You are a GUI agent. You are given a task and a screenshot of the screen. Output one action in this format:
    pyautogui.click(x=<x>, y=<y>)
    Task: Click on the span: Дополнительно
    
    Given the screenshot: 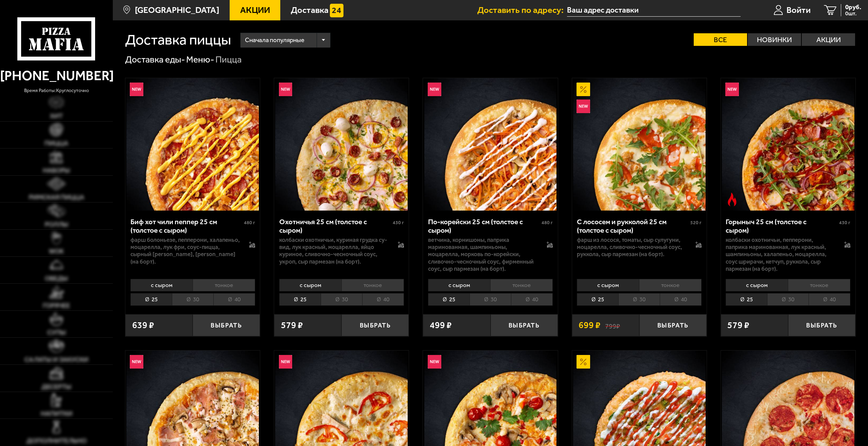 What is the action you would take?
    pyautogui.click(x=57, y=441)
    